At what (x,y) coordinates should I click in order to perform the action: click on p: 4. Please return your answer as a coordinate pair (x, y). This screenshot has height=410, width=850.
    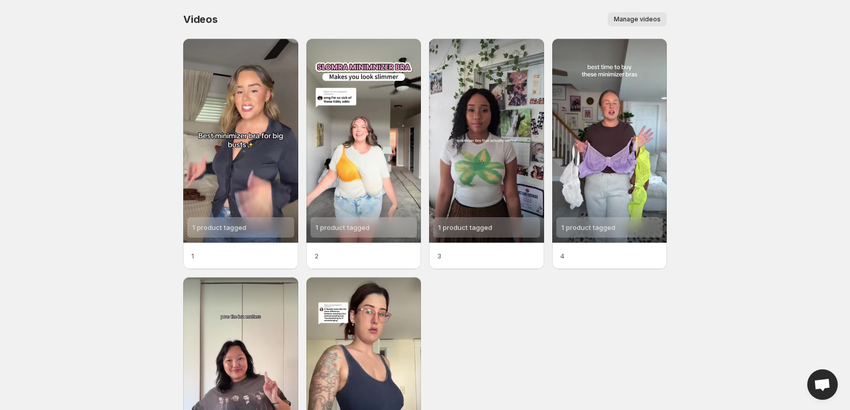
    Looking at the image, I should click on (609, 256).